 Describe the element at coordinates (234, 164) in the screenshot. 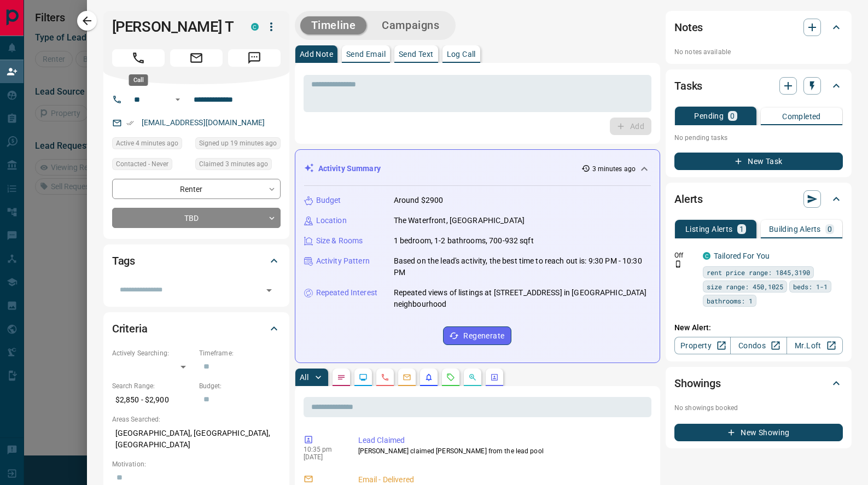

I see `span: Claimed 3 minutes ago` at that location.